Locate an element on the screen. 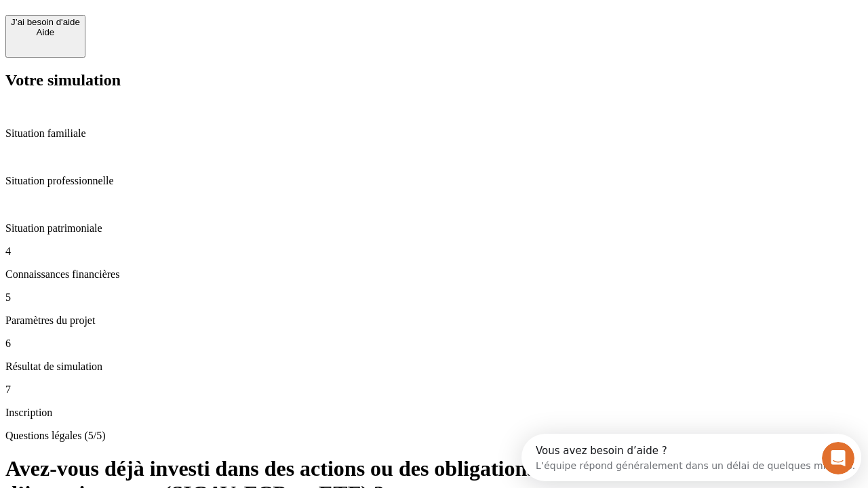 The width and height of the screenshot is (868, 488). p: Paramètres du projet is located at coordinates (434, 320).